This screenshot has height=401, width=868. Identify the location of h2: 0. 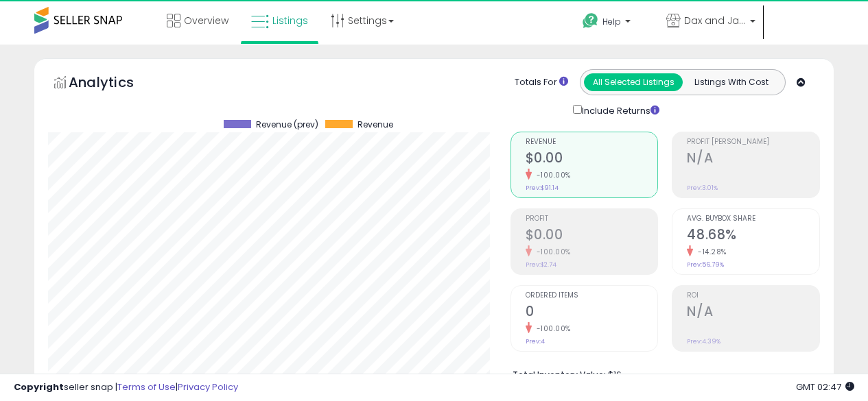
(591, 312).